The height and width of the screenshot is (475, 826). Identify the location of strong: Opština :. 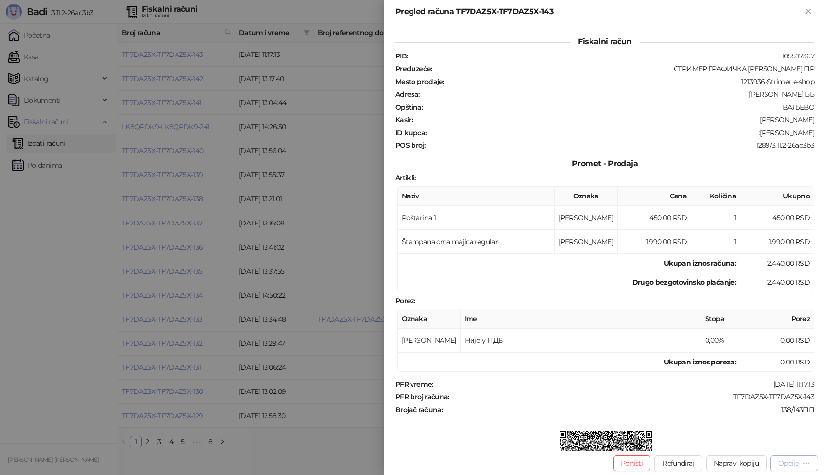
(409, 107).